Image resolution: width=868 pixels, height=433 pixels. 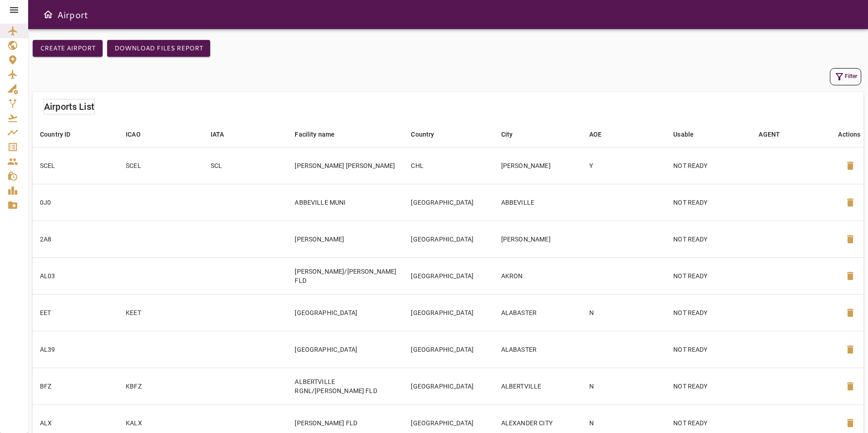 What do you see at coordinates (133, 135) in the screenshot?
I see `div: ICAO` at bounding box center [133, 135].